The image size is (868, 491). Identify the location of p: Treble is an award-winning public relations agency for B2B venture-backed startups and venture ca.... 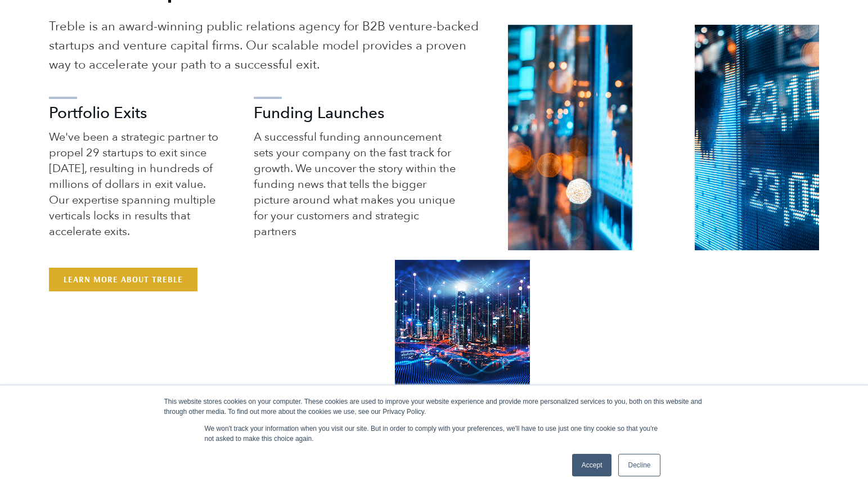
(266, 45).